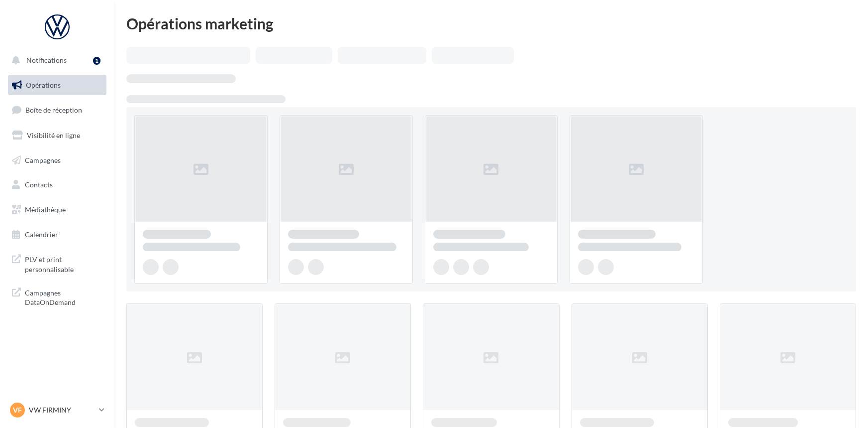  I want to click on p: VW FIRMINY, so click(62, 410).